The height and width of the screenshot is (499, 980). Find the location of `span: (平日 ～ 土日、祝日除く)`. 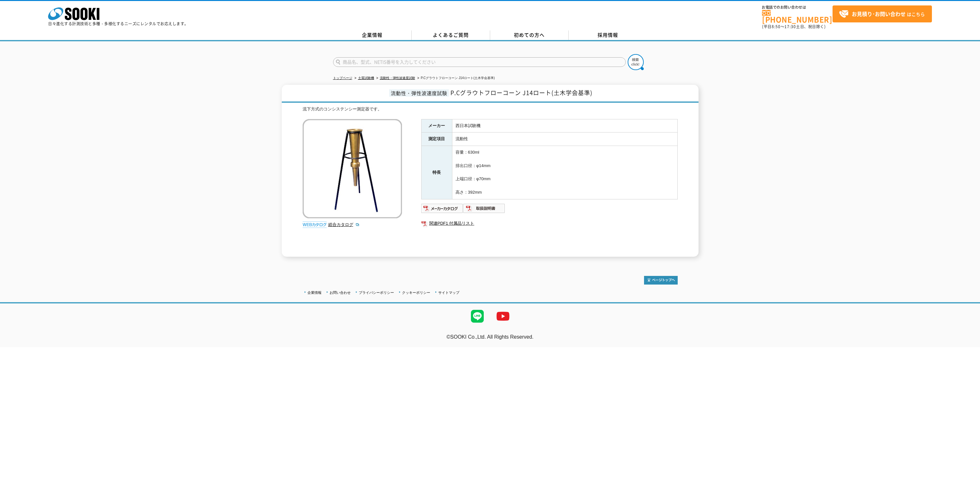

span: (平日 ～ 土日、祝日除く) is located at coordinates (793, 27).